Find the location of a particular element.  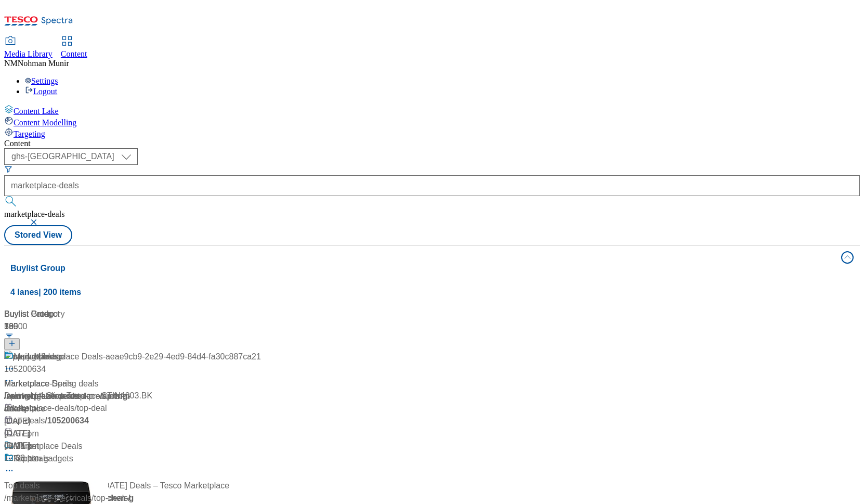

a: Settings is located at coordinates (41, 81).